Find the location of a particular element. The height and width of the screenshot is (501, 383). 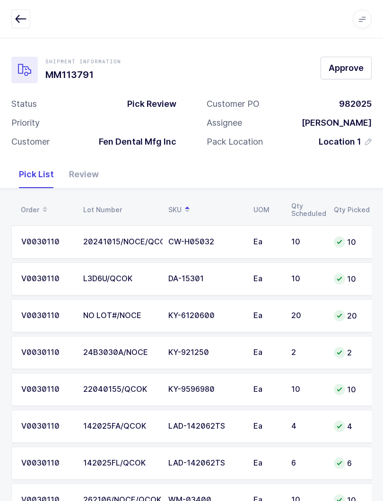

div: 20241015/NOCE/QCOK is located at coordinates (120, 242).